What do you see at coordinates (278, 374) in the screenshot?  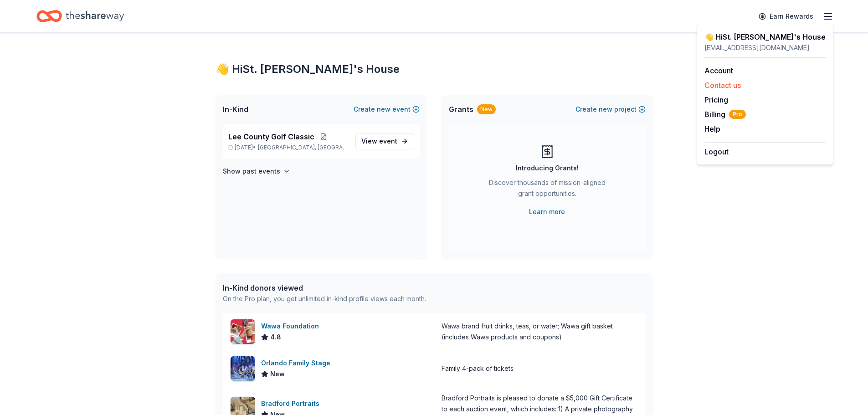 I see `span: New` at bounding box center [278, 374].